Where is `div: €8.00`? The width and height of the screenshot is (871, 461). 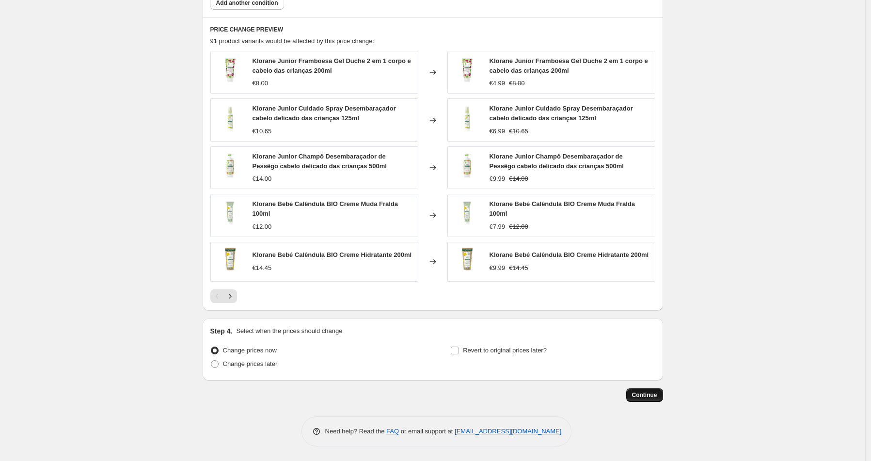 div: €8.00 is located at coordinates (260, 83).